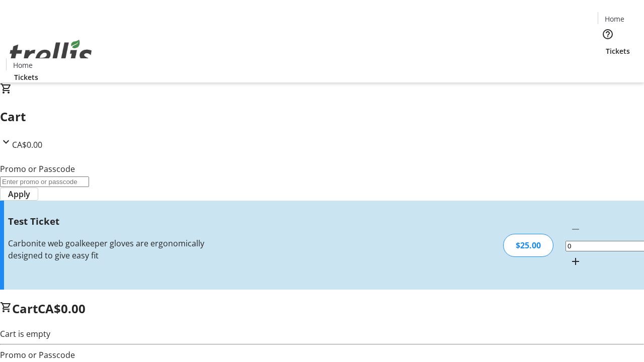 The width and height of the screenshot is (644, 362). I want to click on h3: Test Ticket, so click(118, 221).